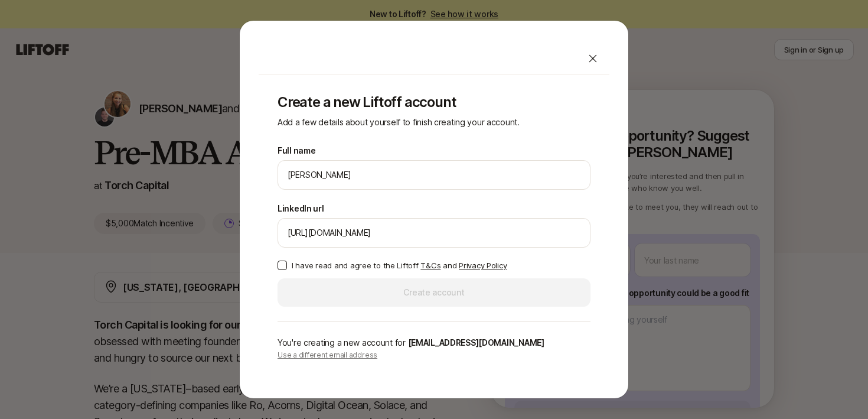 Image resolution: width=868 pixels, height=419 pixels. What do you see at coordinates (430, 265) in the screenshot?
I see `a: T&Cs` at bounding box center [430, 265].